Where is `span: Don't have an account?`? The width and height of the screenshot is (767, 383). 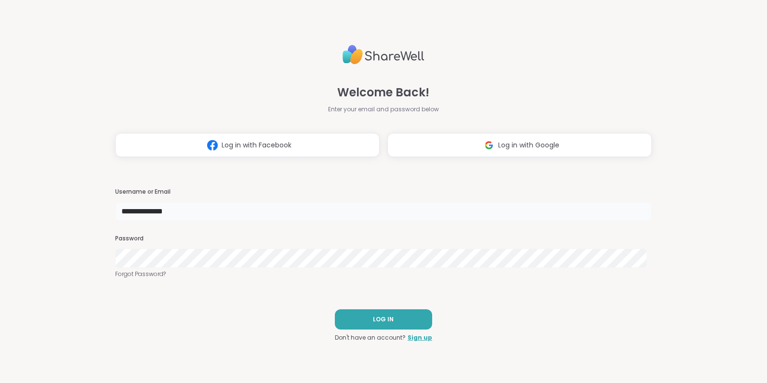
span: Don't have an account? is located at coordinates (370, 338).